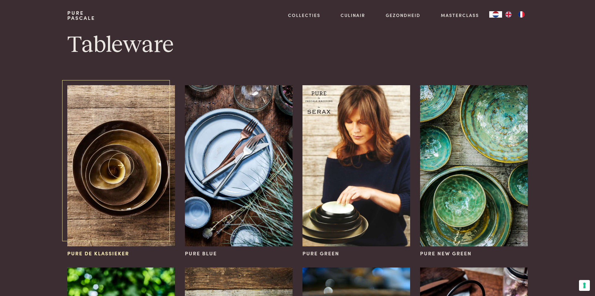  I want to click on ul: Language list, so click(515, 14).